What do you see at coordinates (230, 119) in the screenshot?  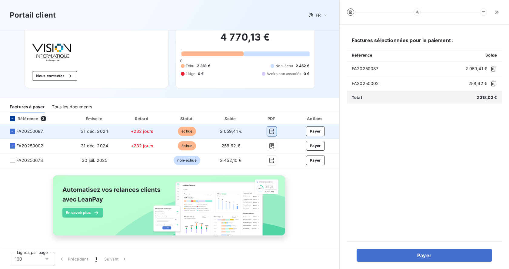 I see `div: Solde` at bounding box center [230, 119].